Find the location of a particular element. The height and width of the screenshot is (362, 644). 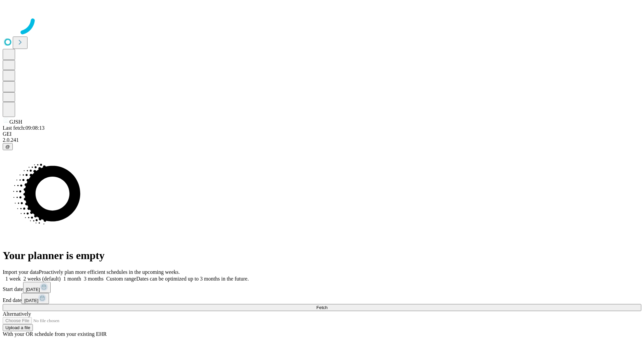

span: 3 months is located at coordinates (93, 279).